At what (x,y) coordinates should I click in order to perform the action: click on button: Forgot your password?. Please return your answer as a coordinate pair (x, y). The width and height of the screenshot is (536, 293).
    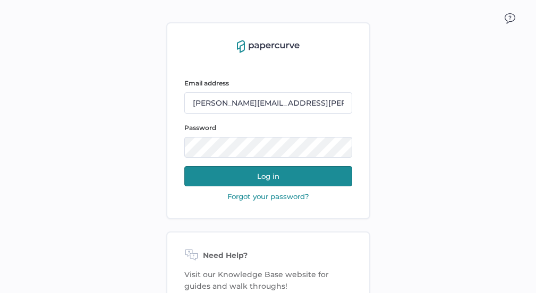
    Looking at the image, I should click on (268, 197).